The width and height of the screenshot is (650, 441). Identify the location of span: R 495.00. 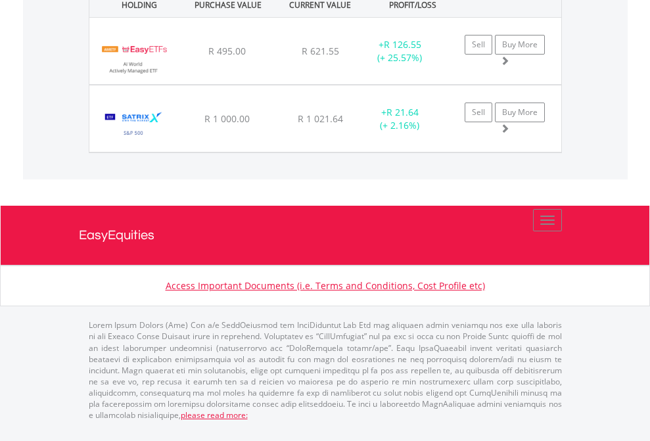
(227, 51).